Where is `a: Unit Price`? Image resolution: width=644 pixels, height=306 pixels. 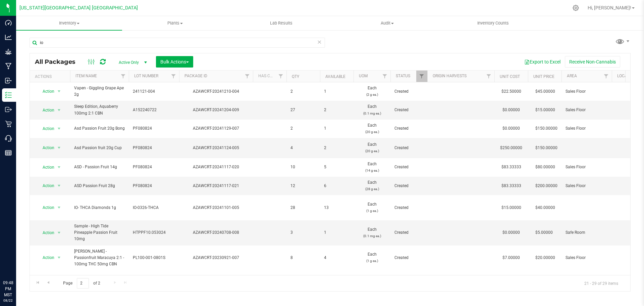
a: Unit Price is located at coordinates (544, 76).